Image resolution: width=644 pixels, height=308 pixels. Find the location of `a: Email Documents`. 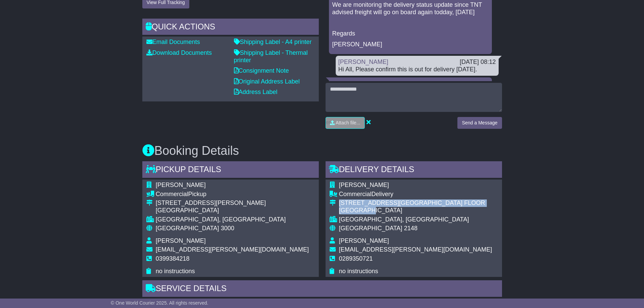

a: Email Documents is located at coordinates (173, 42).